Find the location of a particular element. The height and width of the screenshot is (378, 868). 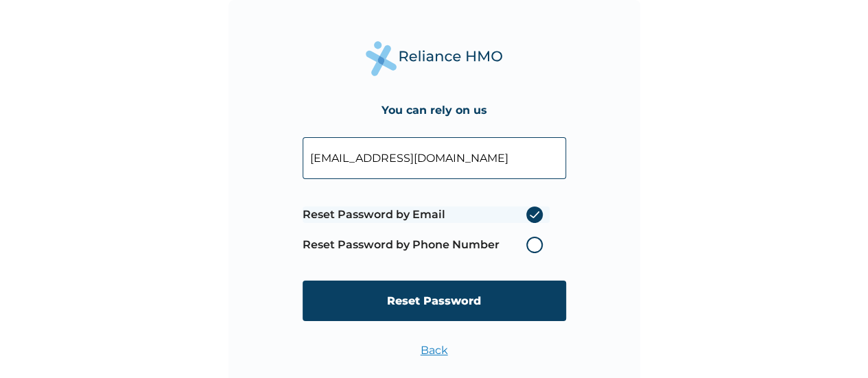

a: Back is located at coordinates (434, 350).